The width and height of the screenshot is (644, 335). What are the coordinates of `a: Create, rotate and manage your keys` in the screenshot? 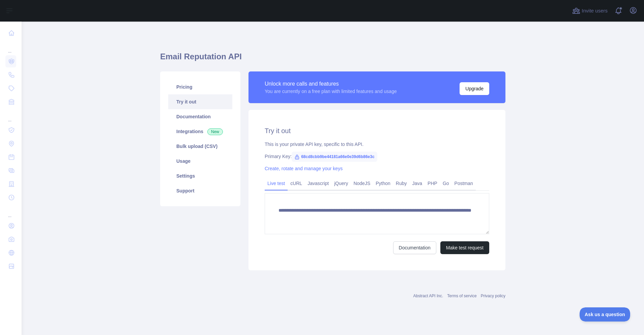 It's located at (303, 169).